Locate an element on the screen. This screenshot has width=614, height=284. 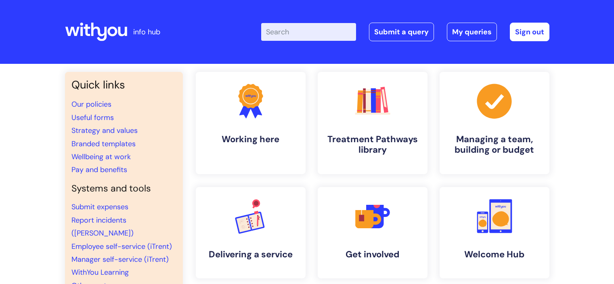
input: Search is located at coordinates (308, 32).